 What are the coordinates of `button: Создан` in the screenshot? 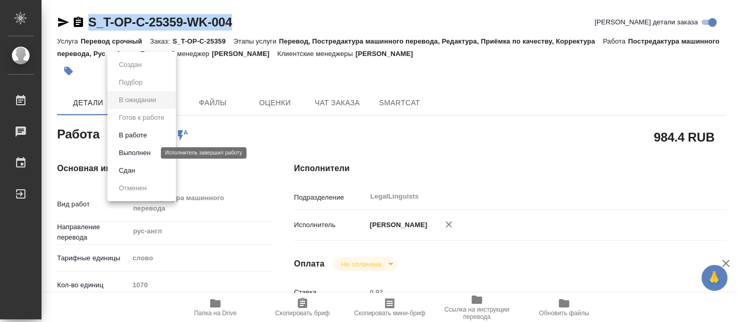 It's located at (130, 65).